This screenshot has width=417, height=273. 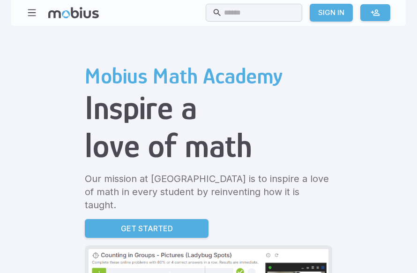 What do you see at coordinates (331, 13) in the screenshot?
I see `a: Sign In` at bounding box center [331, 13].